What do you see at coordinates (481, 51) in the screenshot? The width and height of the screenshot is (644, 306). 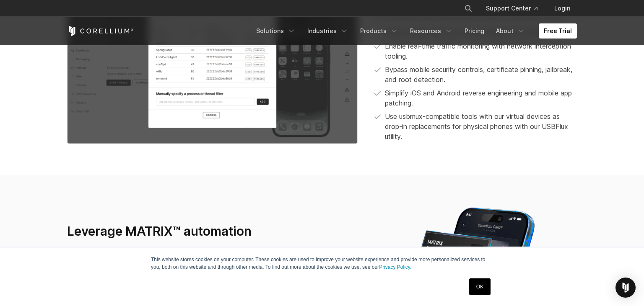 I see `p: Enable real-time traffic monitoring with network interception tooling.` at bounding box center [481, 51].